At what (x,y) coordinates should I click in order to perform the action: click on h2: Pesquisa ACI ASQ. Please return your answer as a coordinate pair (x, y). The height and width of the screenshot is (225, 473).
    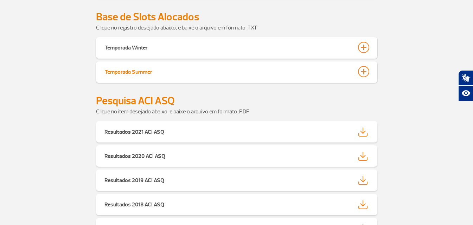
    Looking at the image, I should click on (236, 101).